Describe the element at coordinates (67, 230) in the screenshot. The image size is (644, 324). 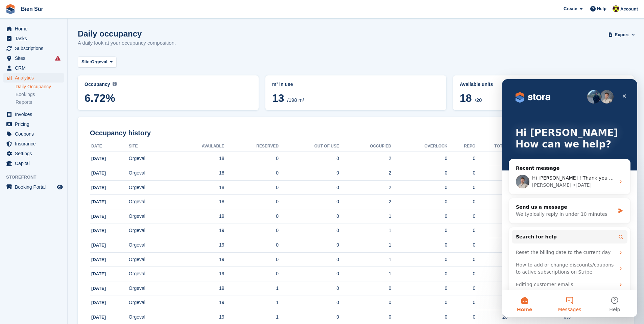
I see `span: Messages` at that location.